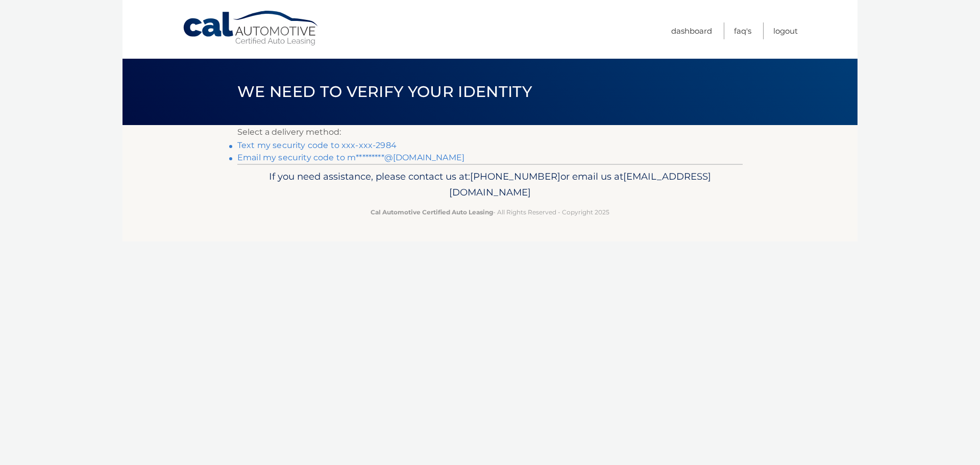 This screenshot has height=465, width=980. What do you see at coordinates (691, 30) in the screenshot?
I see `a: Dashboard` at bounding box center [691, 30].